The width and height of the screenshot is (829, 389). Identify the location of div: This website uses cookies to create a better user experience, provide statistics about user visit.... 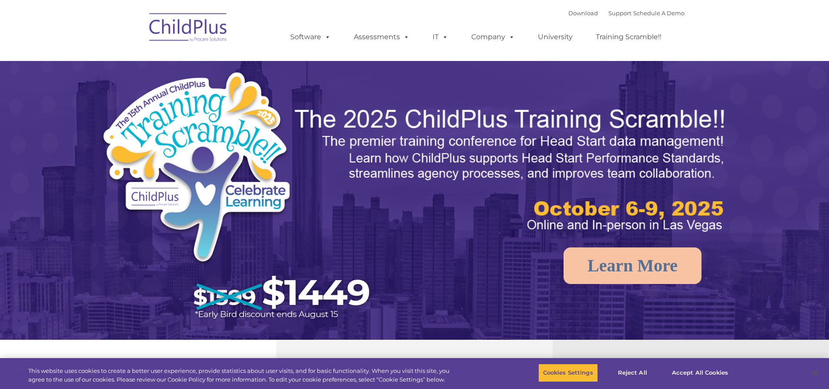
(242, 375).